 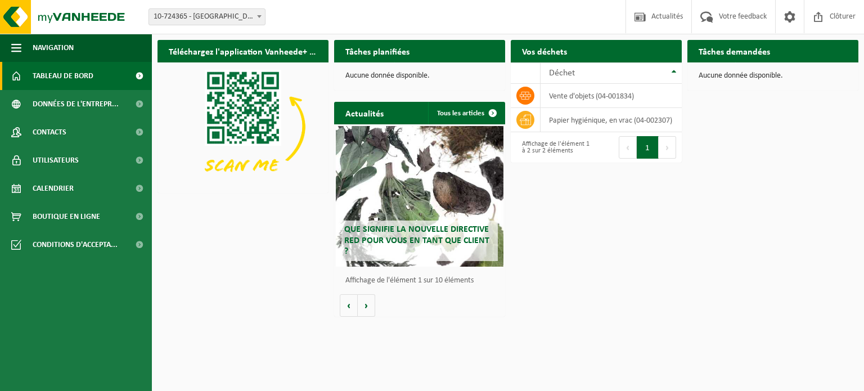 What do you see at coordinates (734, 51) in the screenshot?
I see `h2: Tâches demandées` at bounding box center [734, 51].